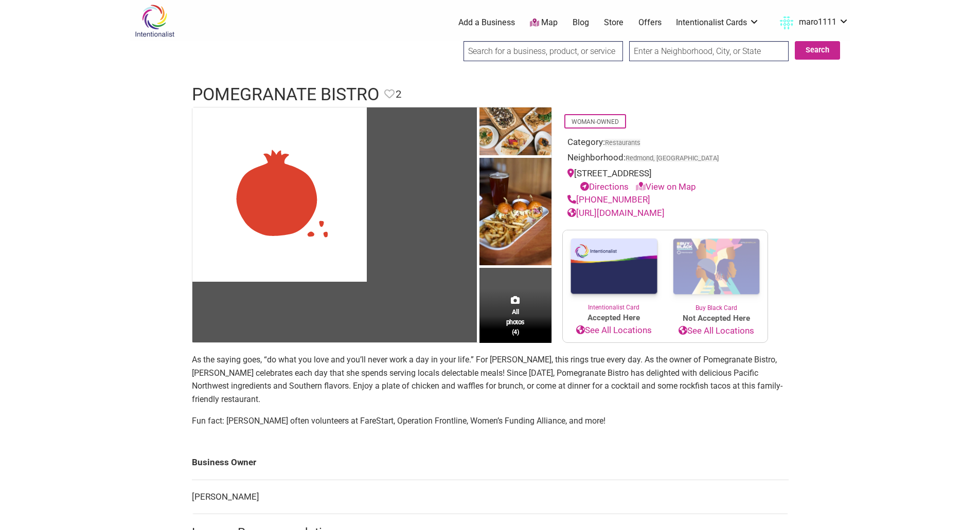 This screenshot has height=530, width=980. What do you see at coordinates (614, 318) in the screenshot?
I see `span: Accepted Here` at bounding box center [614, 318].